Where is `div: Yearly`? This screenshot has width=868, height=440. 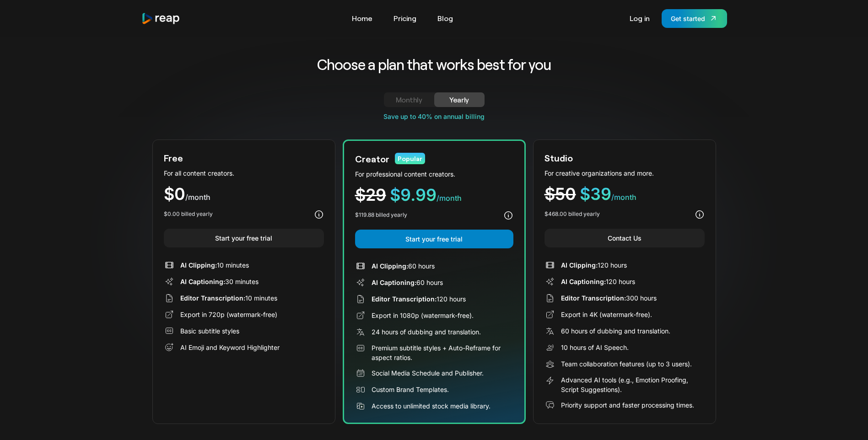 div: Yearly is located at coordinates (460, 100).